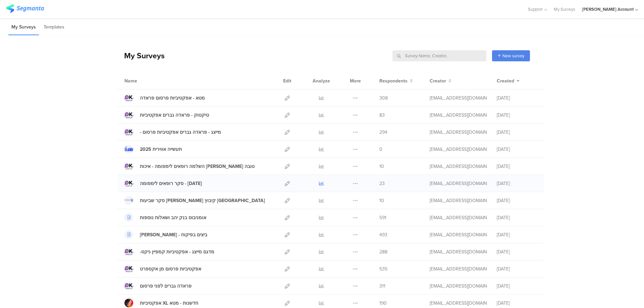 Image resolution: width=644 pixels, height=308 pixels. I want to click on span: 288, so click(383, 252).